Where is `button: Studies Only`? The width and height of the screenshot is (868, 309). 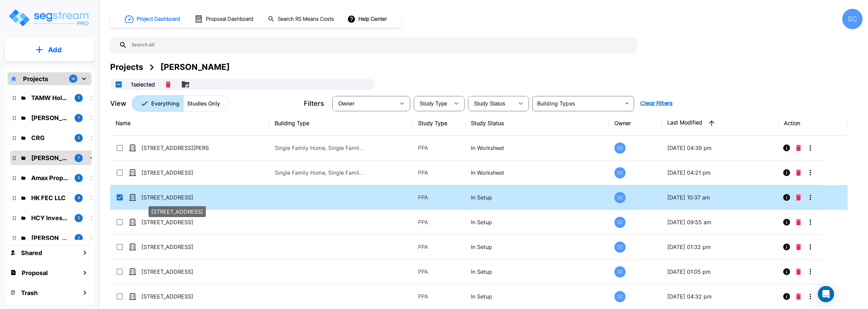 button: Studies Only is located at coordinates (206, 104).